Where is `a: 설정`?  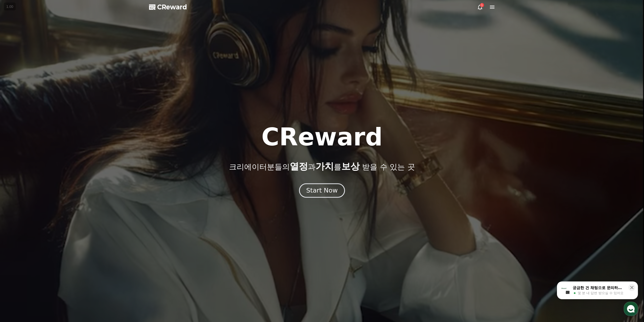 a: 설정 is located at coordinates (81, 167).